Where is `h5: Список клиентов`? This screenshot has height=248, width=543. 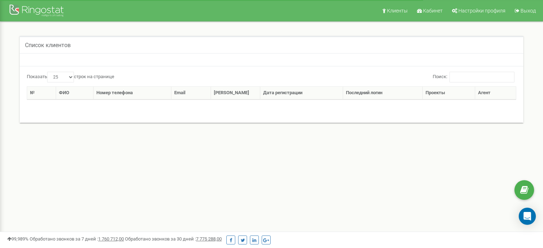 h5: Список клиентов is located at coordinates (48, 45).